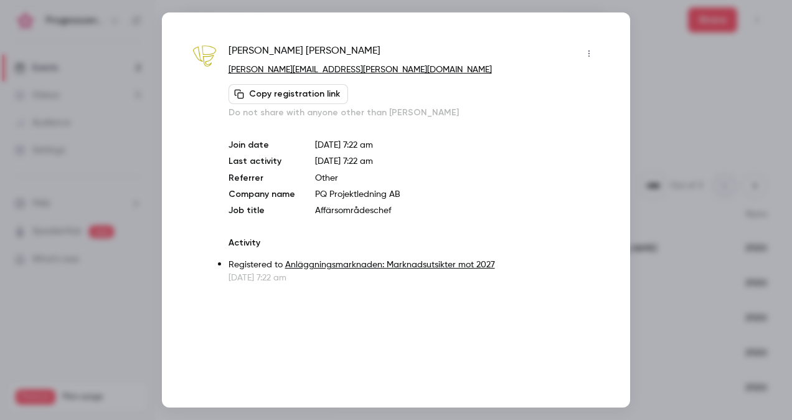 The width and height of the screenshot is (792, 420). Describe the element at coordinates (262, 194) in the screenshot. I see `p: Company name` at that location.